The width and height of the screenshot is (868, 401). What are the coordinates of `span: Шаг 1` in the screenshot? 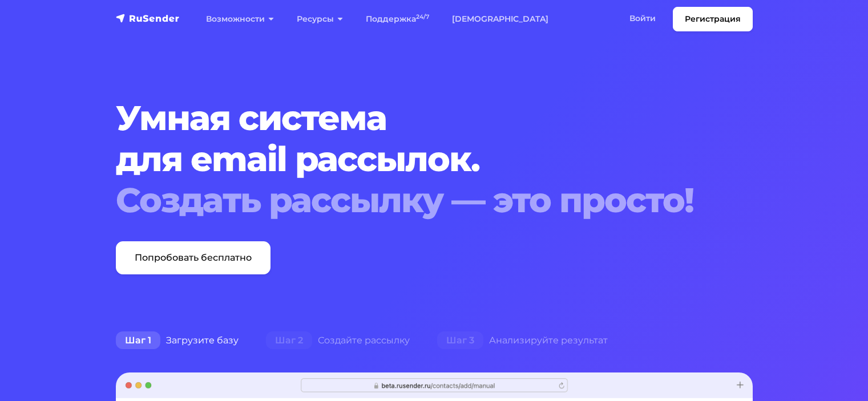 It's located at (138, 341).